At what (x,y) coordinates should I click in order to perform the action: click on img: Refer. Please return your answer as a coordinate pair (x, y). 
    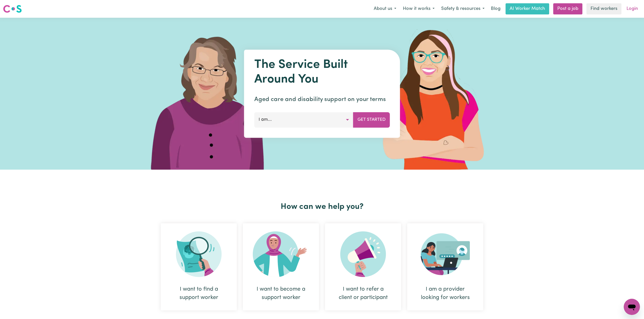
    Looking at the image, I should click on (363, 255).